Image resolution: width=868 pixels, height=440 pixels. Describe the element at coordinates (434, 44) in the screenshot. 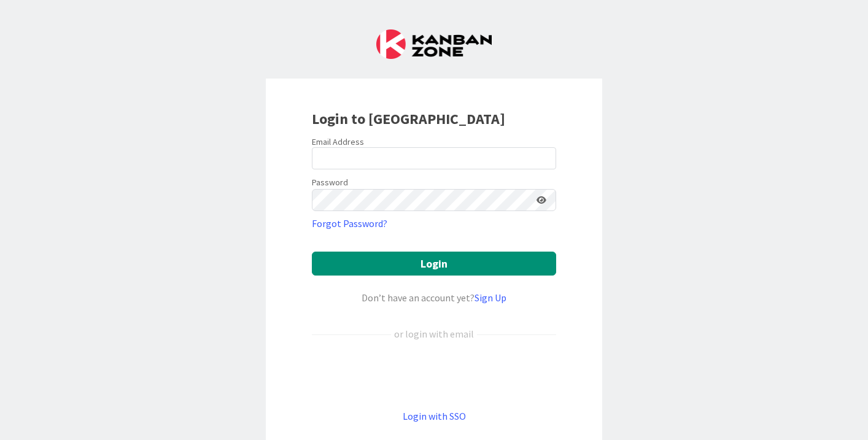

I see `img: Kanban Zone` at that location.